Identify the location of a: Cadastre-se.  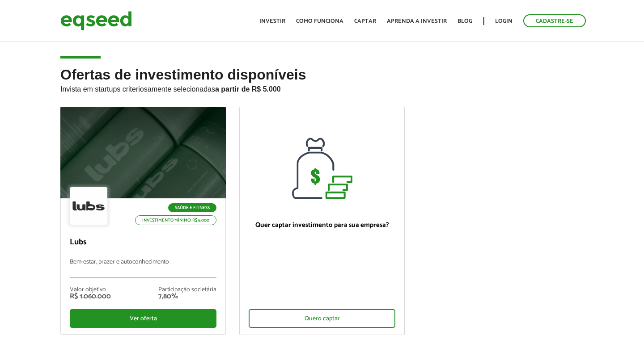
(555, 21).